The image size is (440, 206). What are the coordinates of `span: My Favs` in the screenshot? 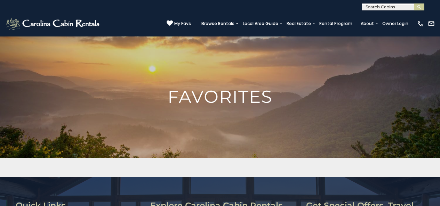 It's located at (183, 24).